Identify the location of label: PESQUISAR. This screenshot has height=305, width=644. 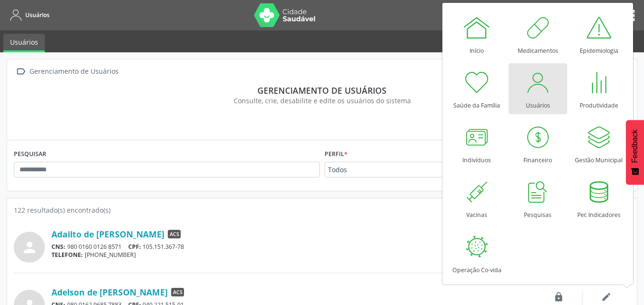
(30, 154).